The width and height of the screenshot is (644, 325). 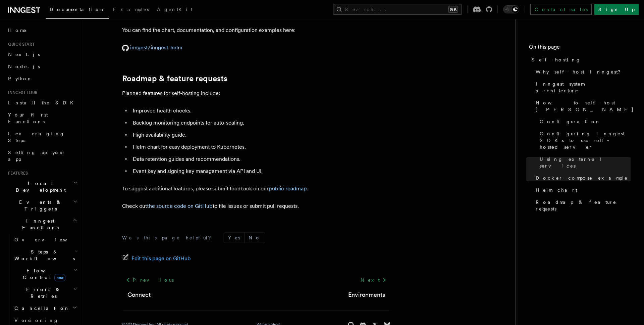 What do you see at coordinates (156, 259) in the screenshot?
I see `a: Edit this page on GitHub` at bounding box center [156, 259].